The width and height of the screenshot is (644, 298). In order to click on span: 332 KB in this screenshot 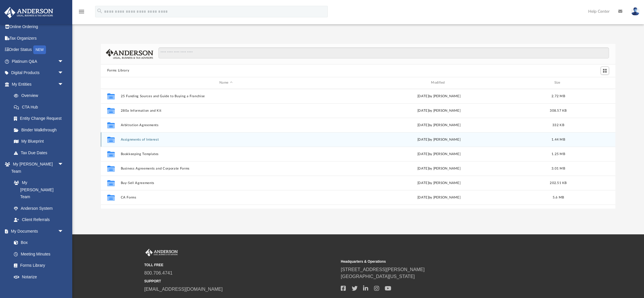, I will do `click(558, 124)`.